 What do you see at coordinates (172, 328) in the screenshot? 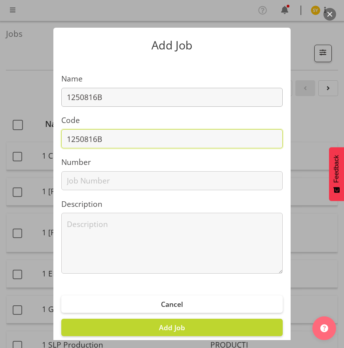
I see `span: Add Job` at bounding box center [172, 328].